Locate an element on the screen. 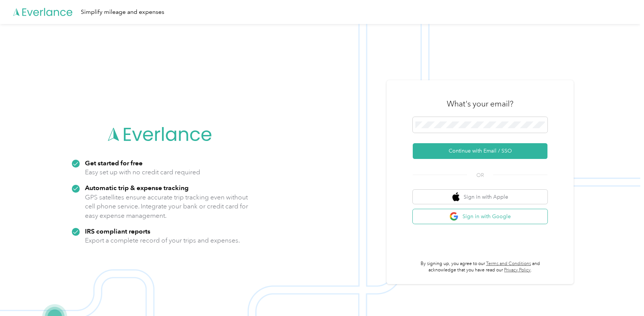  strong: IRS compliant reports is located at coordinates (117, 231).